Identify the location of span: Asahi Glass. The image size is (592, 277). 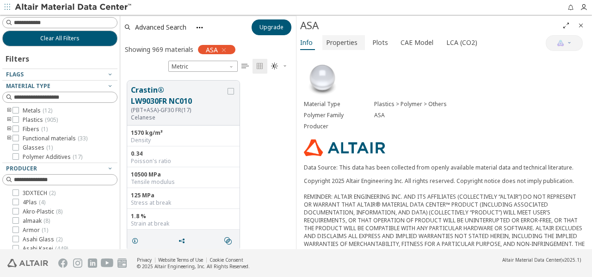
(43, 239).